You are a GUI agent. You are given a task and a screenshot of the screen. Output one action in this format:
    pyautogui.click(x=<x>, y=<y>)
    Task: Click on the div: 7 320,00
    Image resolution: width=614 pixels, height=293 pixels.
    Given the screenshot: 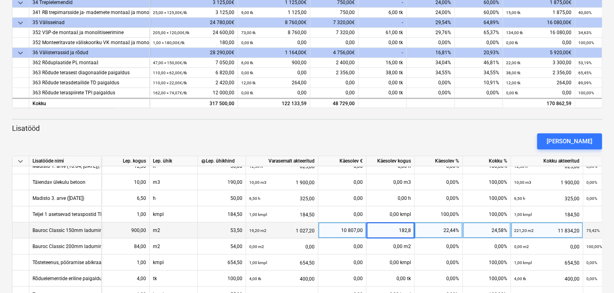 What is the action you would take?
    pyautogui.click(x=334, y=33)
    